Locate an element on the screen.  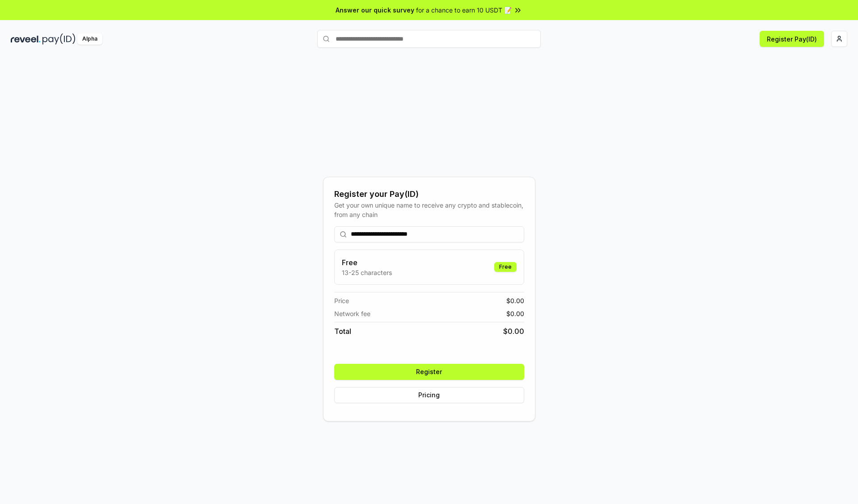
div: Alpha is located at coordinates (90, 38).